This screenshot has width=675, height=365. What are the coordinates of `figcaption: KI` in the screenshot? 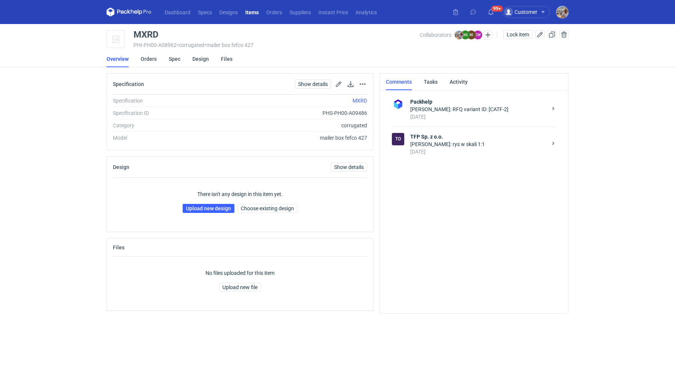 It's located at (472, 35).